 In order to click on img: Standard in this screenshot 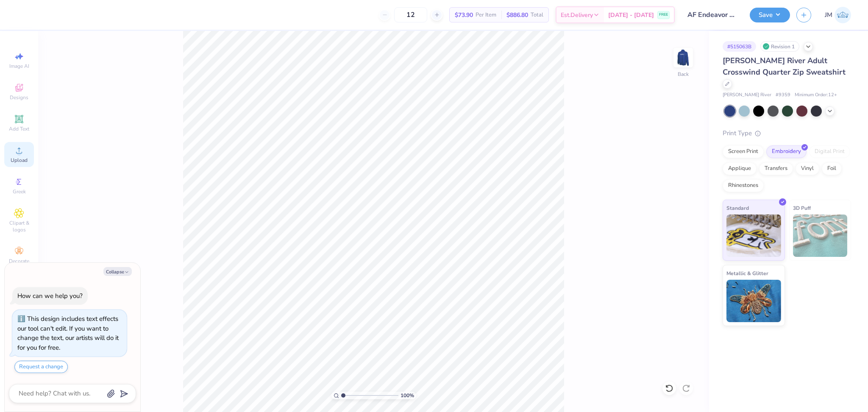, I will do `click(753, 235)`.